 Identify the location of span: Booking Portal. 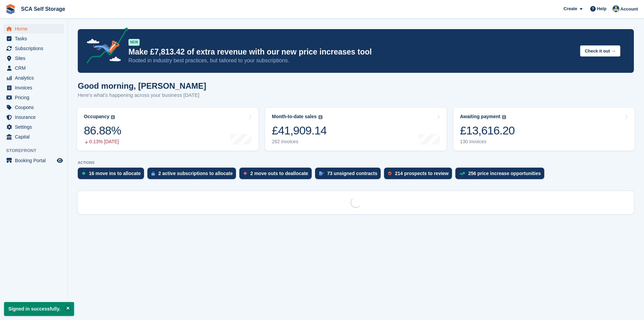
(35, 160).